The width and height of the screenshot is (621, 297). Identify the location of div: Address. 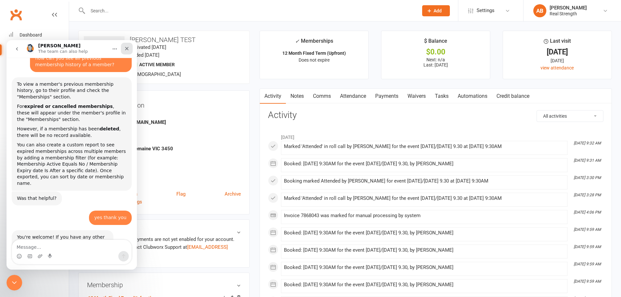
(164, 143).